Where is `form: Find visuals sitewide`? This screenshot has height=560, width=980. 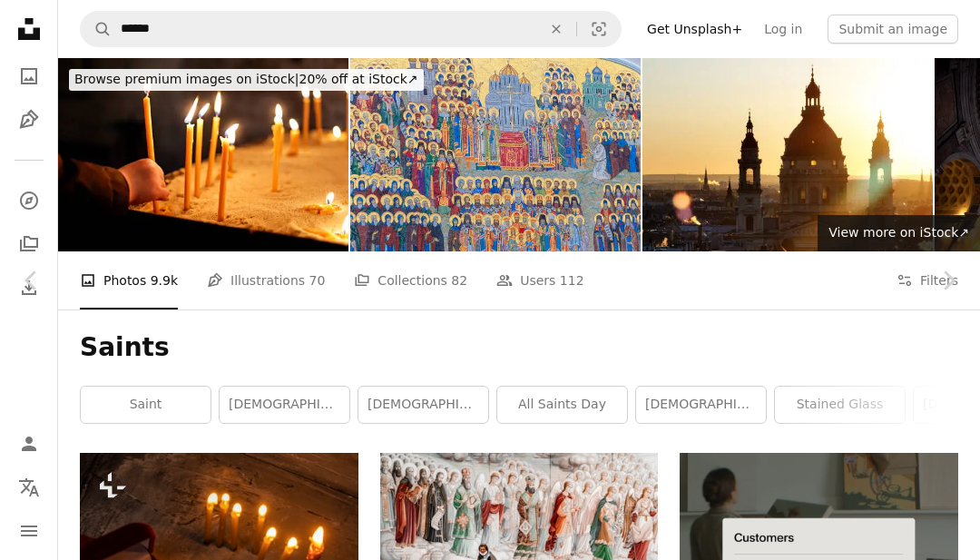
form: Find visuals sitewide is located at coordinates (350, 29).